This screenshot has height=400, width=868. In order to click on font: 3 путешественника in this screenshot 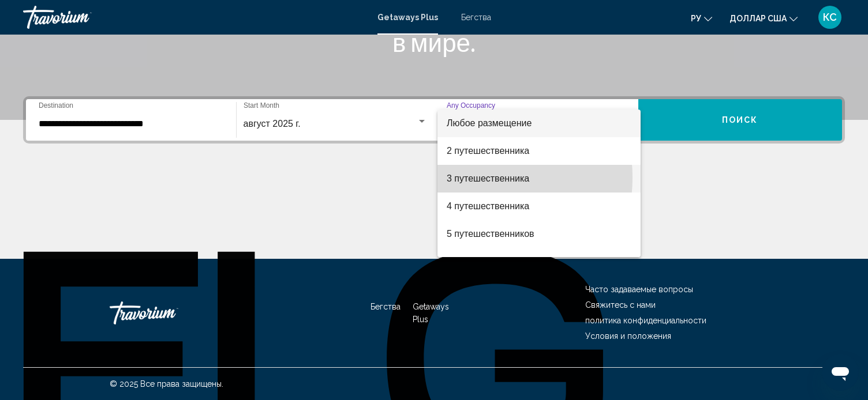, I will do `click(488, 178)`.